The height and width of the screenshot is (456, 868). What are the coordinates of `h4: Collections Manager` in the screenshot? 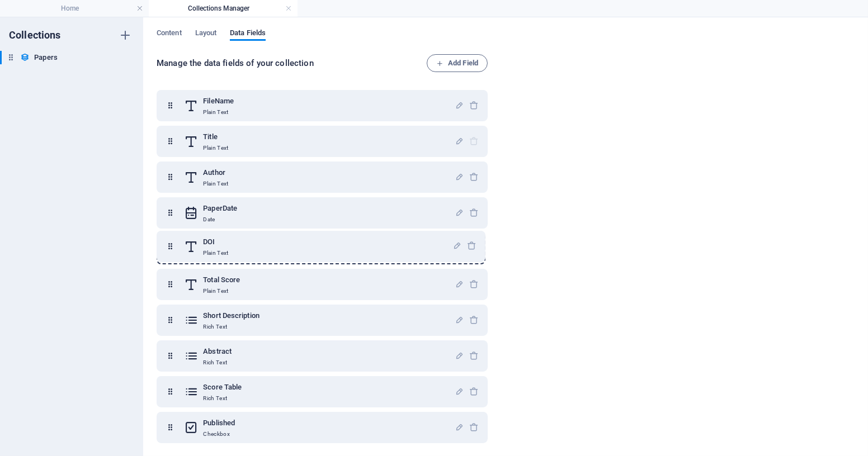 It's located at (223, 8).